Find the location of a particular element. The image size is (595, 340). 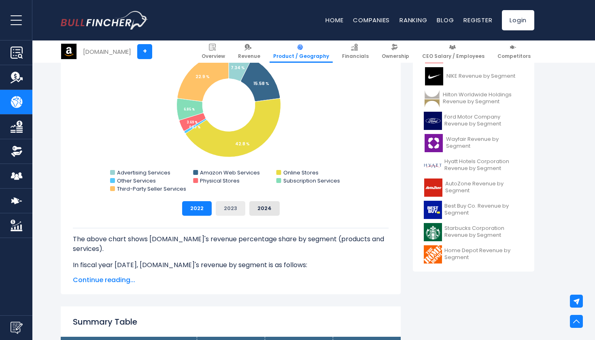

a: Hyatt Hotels Corporation Revenue by Segment is located at coordinates (474, 165).